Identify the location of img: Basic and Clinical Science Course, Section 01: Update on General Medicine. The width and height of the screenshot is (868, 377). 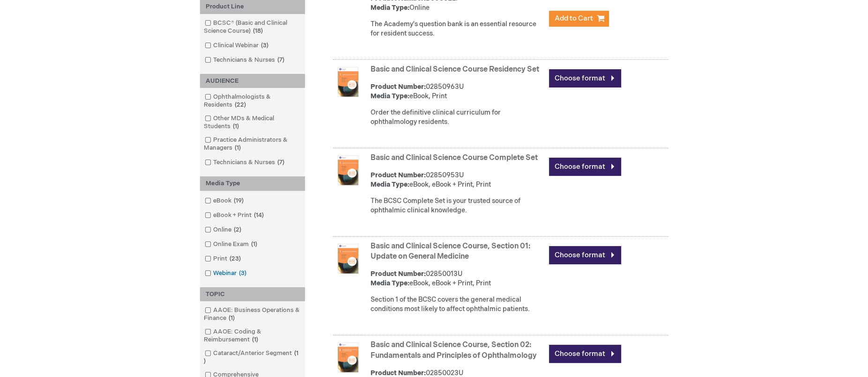
(348, 259).